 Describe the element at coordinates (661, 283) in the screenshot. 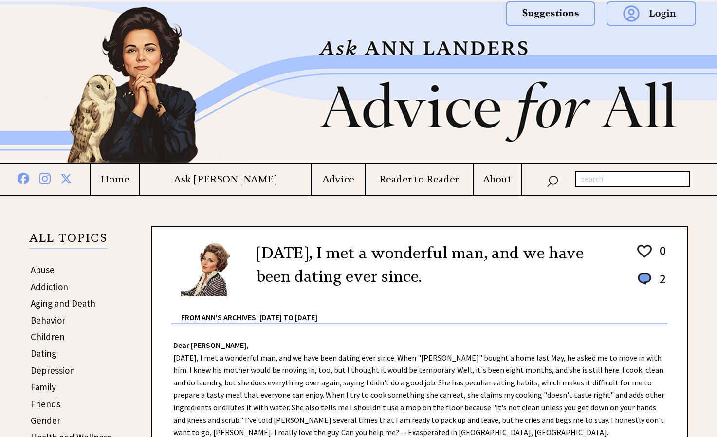

I see `td: 2` at that location.